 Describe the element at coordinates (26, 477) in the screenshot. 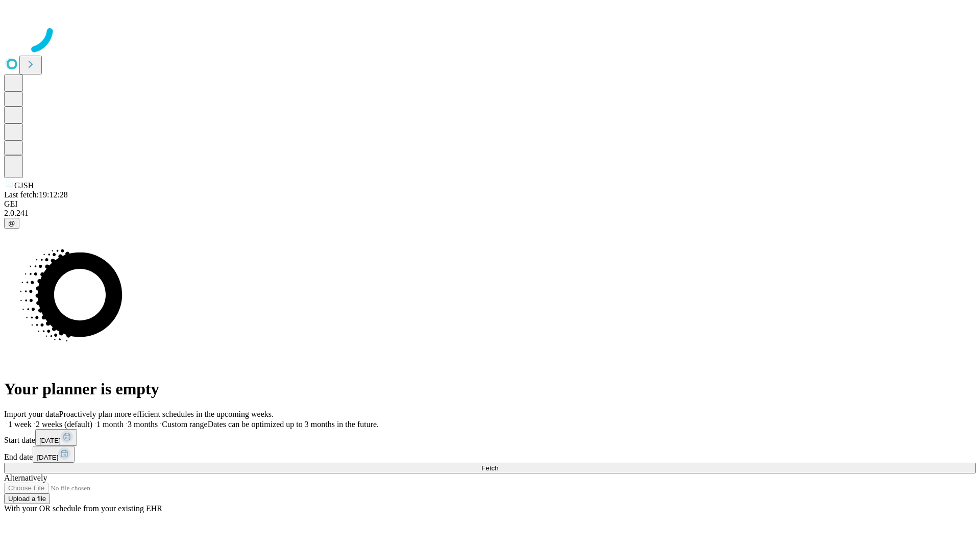

I see `span: Alternatively` at that location.